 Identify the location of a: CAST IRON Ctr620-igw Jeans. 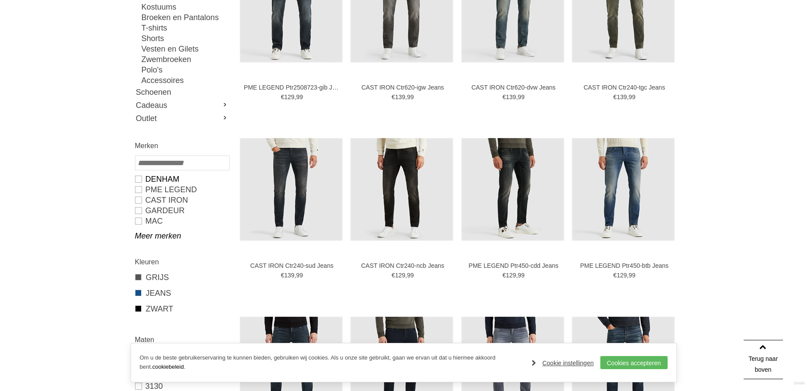
(403, 87).